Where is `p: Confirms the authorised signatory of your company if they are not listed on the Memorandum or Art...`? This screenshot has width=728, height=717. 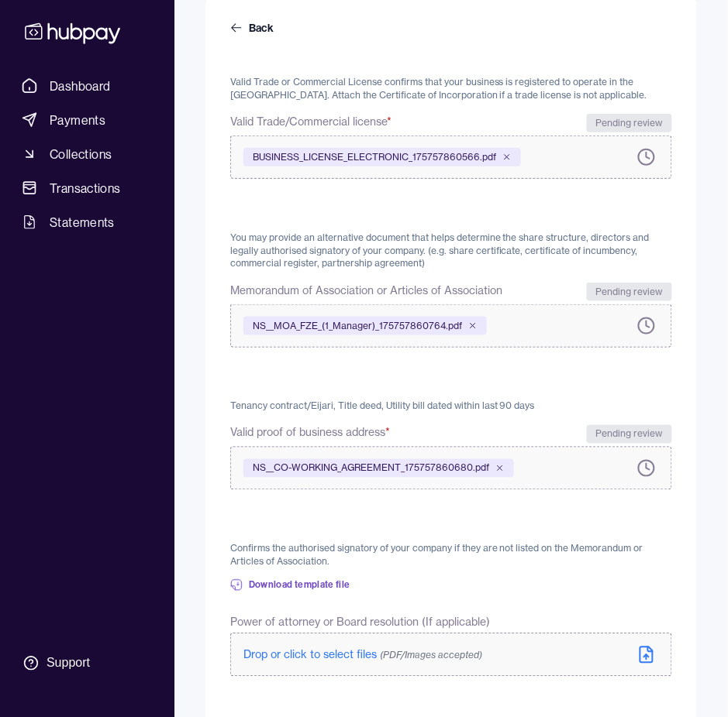
p: Confirms the authorised signatory of your company if they are not listed on the Memorandum or Art... is located at coordinates (451, 556).